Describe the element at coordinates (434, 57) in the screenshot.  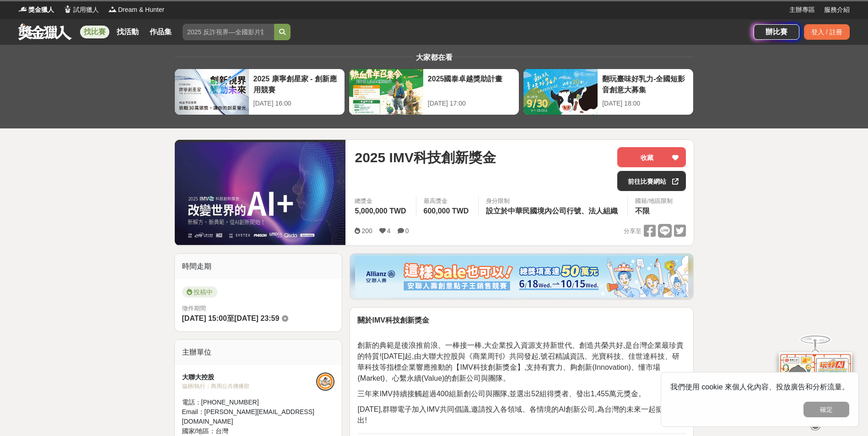
I see `span: 大家都在看` at that location.